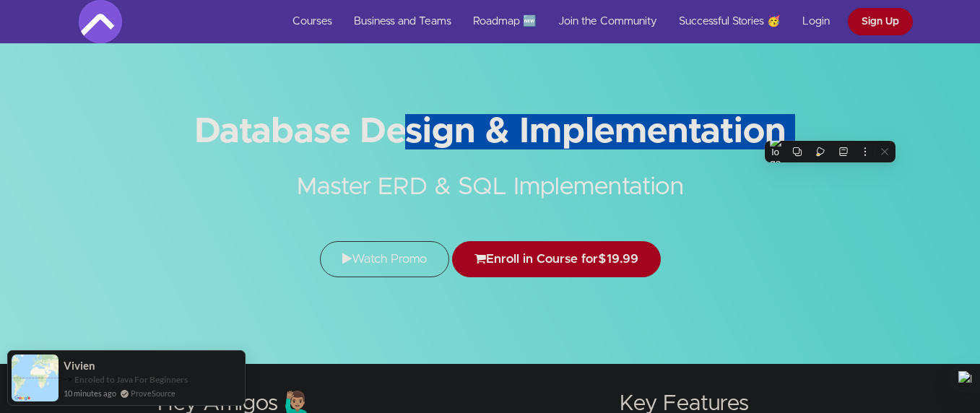 Image resolution: width=980 pixels, height=413 pixels. I want to click on img: provesource social proof notification image, so click(35, 378).